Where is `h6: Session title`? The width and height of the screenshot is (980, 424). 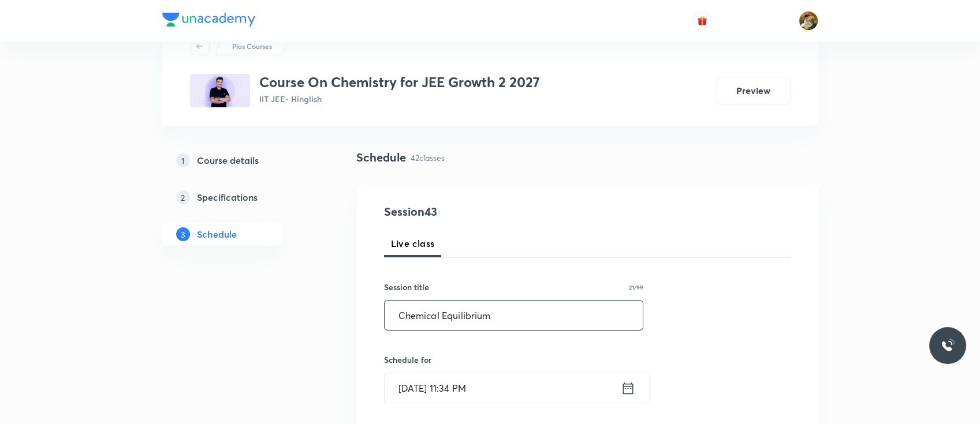
h6: Session title is located at coordinates (407, 287).